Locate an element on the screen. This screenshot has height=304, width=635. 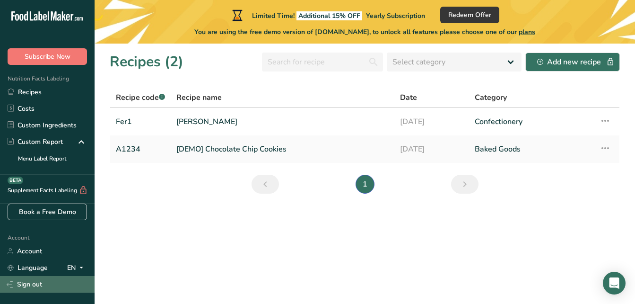
div: Limited Time! is located at coordinates (328, 15).